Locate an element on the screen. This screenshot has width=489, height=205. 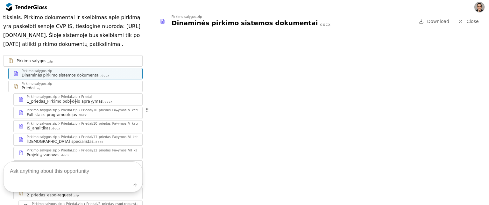
a: Download is located at coordinates (434, 21).